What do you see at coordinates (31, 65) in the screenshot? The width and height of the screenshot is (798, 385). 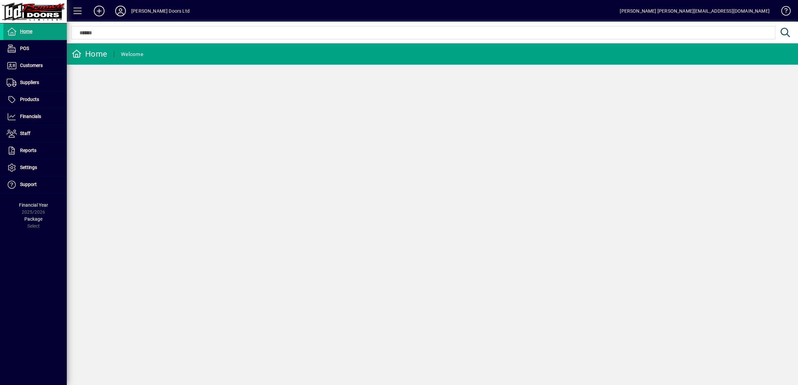 I see `span: Customers` at bounding box center [31, 65].